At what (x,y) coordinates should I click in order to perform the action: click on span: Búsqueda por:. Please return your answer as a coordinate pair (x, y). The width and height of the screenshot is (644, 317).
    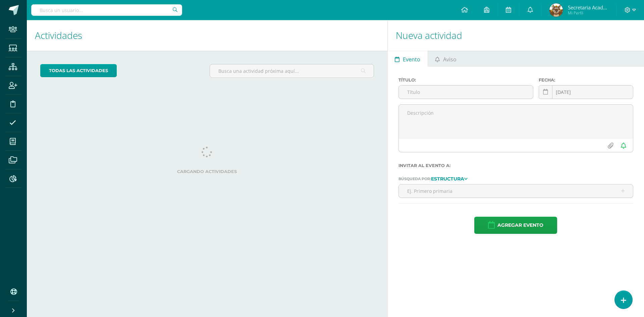
    Looking at the image, I should click on (415, 179).